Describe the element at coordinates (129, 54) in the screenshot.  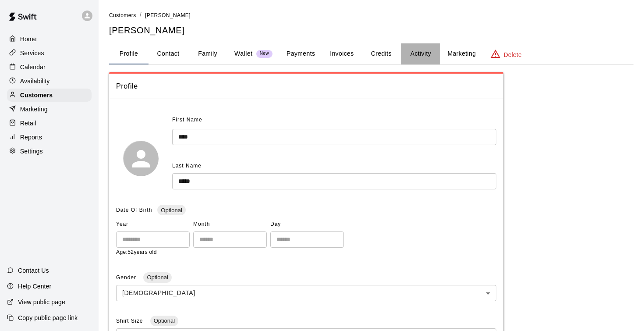
I see `button: Profile` at that location.